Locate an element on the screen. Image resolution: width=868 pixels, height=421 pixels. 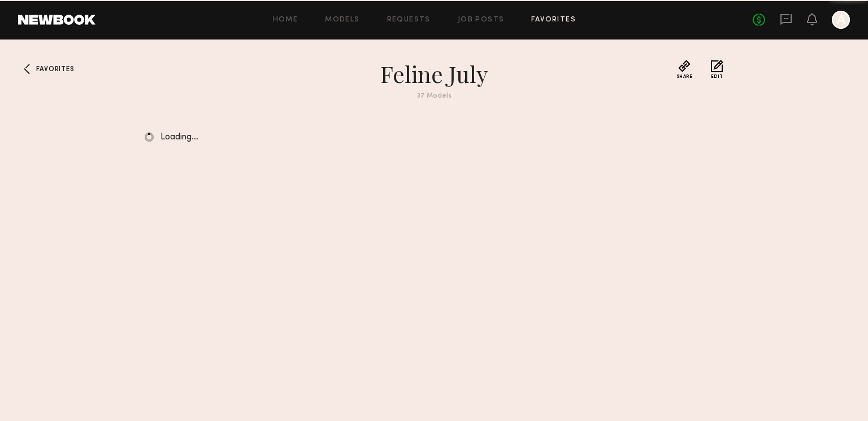
a: Models is located at coordinates (342, 19).